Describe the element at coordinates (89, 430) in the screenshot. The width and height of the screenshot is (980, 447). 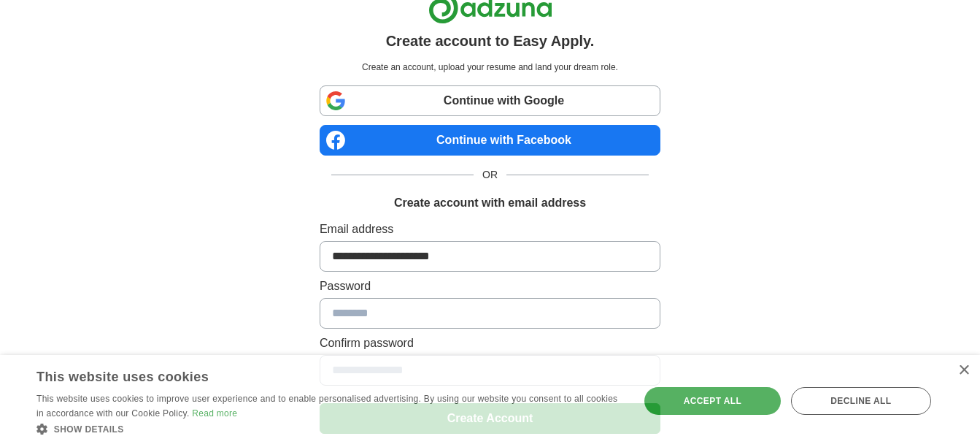
I see `span: Show details` at that location.